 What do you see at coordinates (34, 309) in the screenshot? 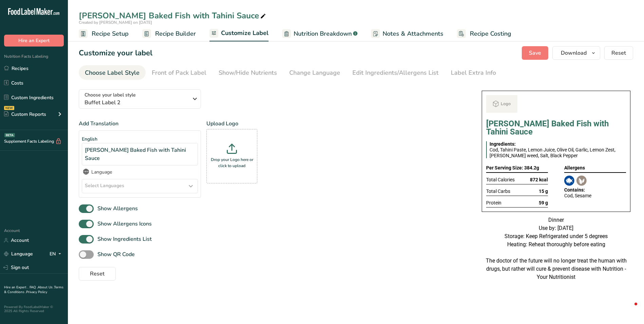
I see `div: Powered By FoodLabelMaker © 2025 All Rights Reserved` at bounding box center [34, 309].